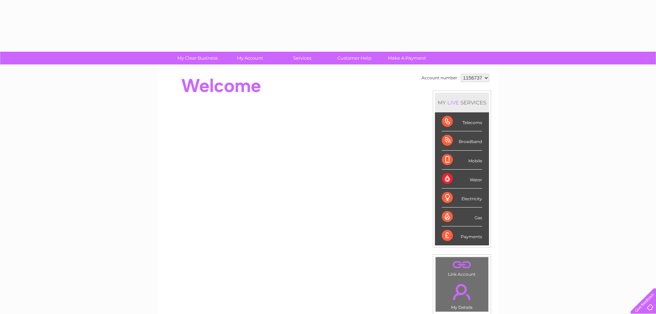 This screenshot has width=656, height=314. What do you see at coordinates (462, 217) in the screenshot?
I see `div: Gas` at bounding box center [462, 217].